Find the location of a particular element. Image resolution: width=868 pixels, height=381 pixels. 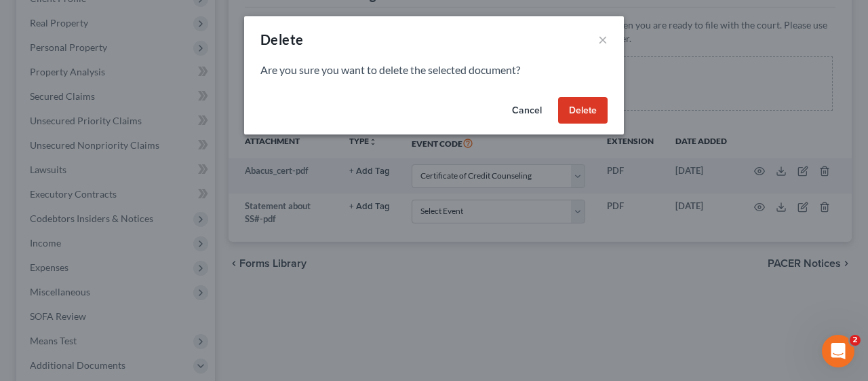

div: Delete is located at coordinates (282, 40).